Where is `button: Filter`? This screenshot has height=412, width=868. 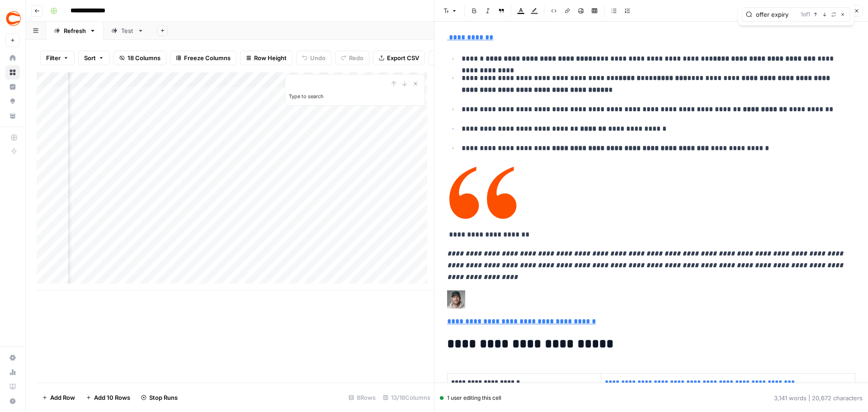 button: Filter is located at coordinates (57, 58).